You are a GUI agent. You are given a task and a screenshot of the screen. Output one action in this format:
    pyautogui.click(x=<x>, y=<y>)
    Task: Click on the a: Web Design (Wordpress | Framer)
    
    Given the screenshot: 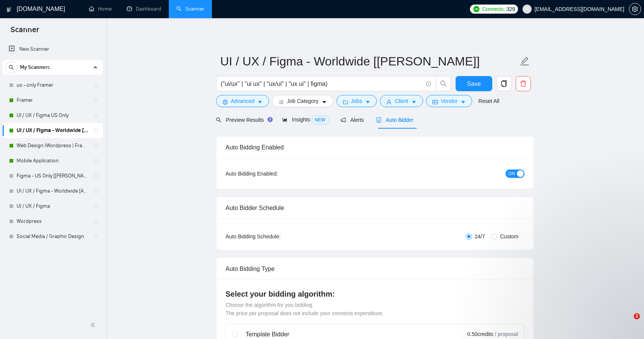 What is the action you would take?
    pyautogui.click(x=52, y=146)
    